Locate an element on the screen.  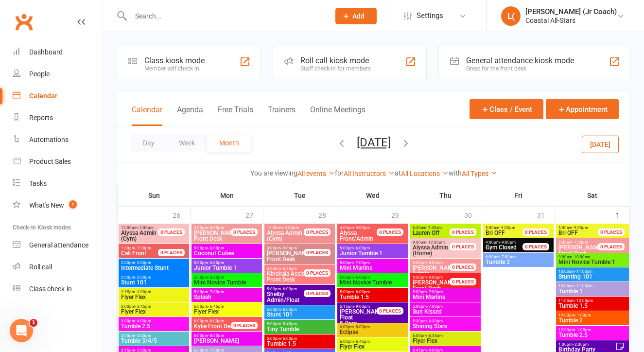
span: - 3:30pm is located at coordinates (580, 344).